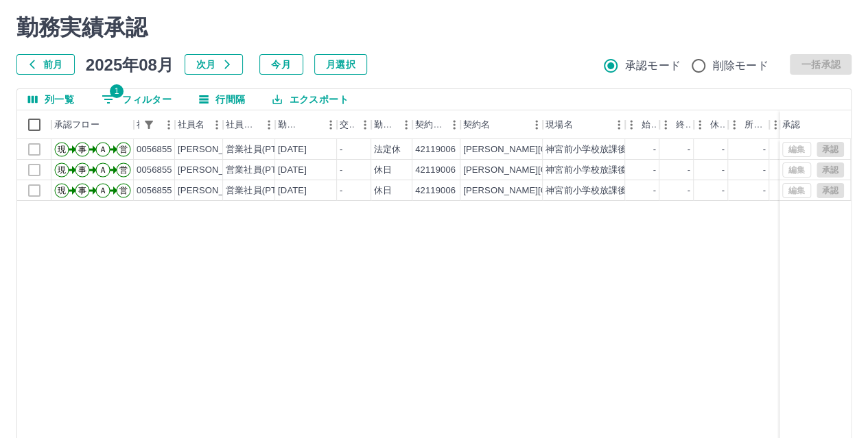 The height and width of the screenshot is (438, 868). Describe the element at coordinates (45, 64) in the screenshot. I see `button: 前月` at that location.